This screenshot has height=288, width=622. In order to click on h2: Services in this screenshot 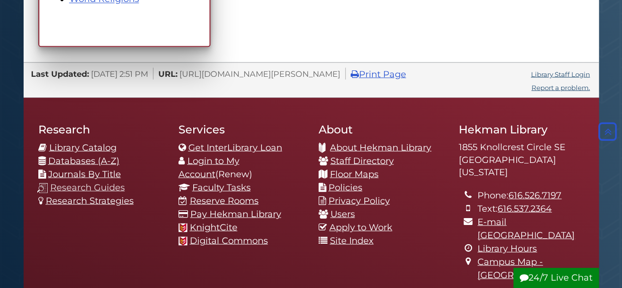, I will do `click(241, 129)`.